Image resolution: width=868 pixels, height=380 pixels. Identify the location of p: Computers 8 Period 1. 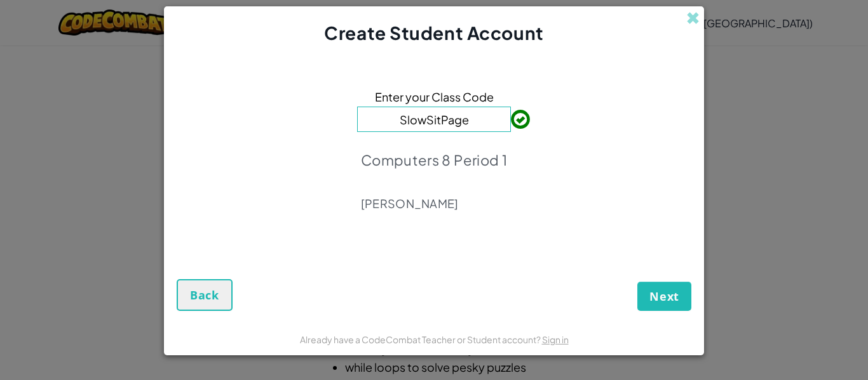
(434, 160).